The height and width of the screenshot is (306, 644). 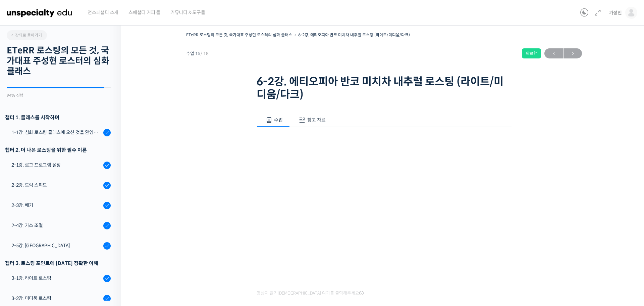 What do you see at coordinates (58, 150) in the screenshot?
I see `div: 챕터 2. 더 나은 로스팅을 위한 필수 이론` at bounding box center [58, 150].